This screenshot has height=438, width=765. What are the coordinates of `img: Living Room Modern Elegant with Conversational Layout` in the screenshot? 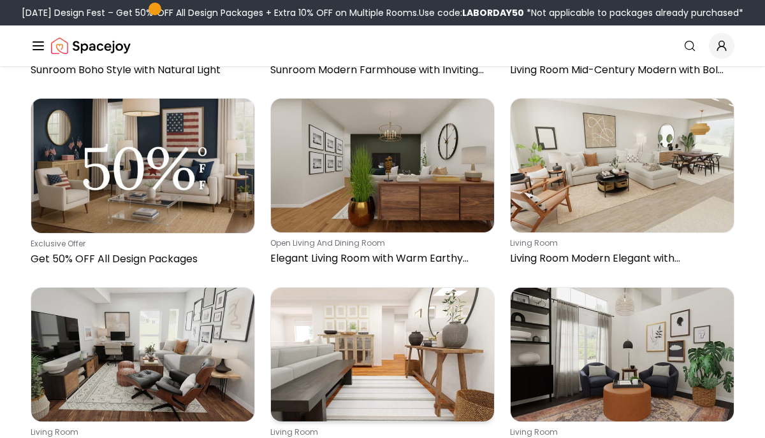 It's located at (622, 166).